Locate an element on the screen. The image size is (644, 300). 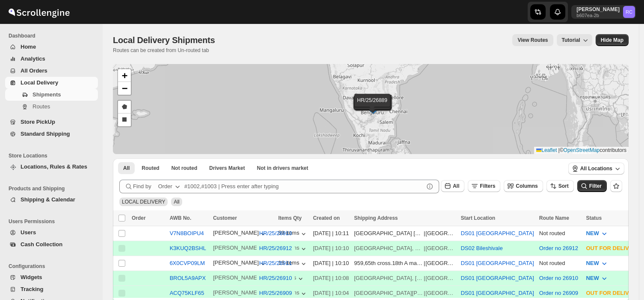
button: HR/25/26913 is located at coordinates (275, 233).